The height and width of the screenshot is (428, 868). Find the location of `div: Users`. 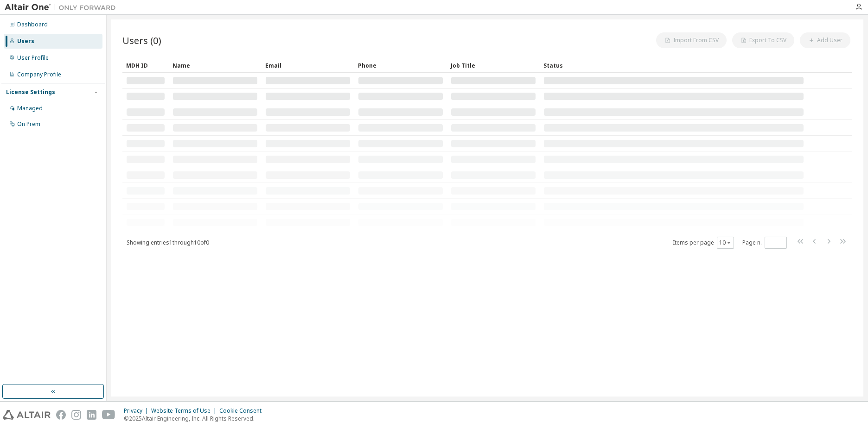

div: Users is located at coordinates (26, 42).